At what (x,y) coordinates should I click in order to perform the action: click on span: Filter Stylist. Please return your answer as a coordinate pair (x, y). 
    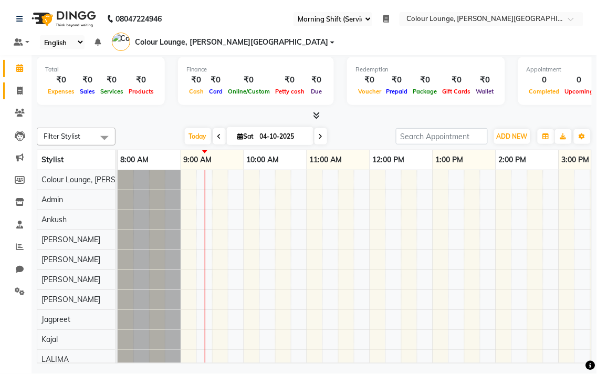
    Looking at the image, I should click on (62, 136).